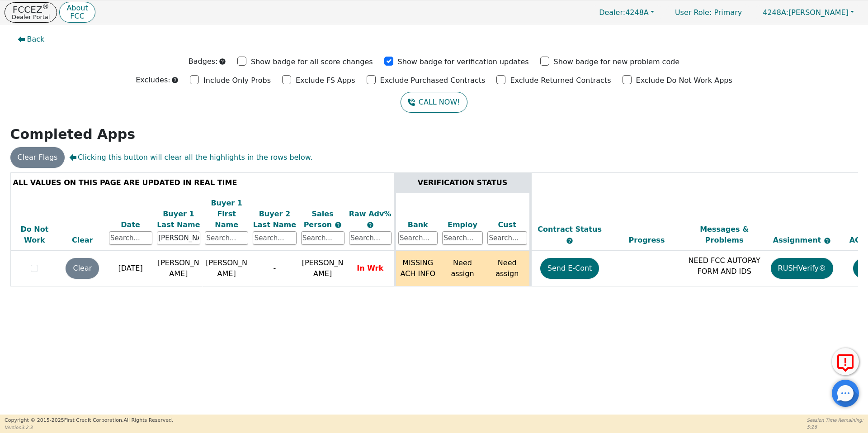 This screenshot has height=434, width=868. Describe the element at coordinates (462, 225) in the screenshot. I see `div: Employ` at that location.